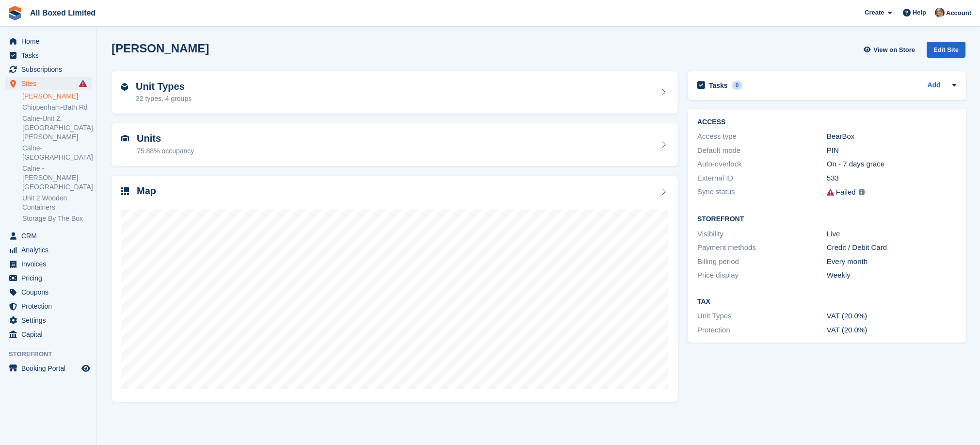 Image resolution: width=980 pixels, height=445 pixels. I want to click on img: icon-info-grey-7440780725fd019a000dd9b08b2336e03edf1995a4989e88bcd33f0948082b44.svg, so click(862, 192).